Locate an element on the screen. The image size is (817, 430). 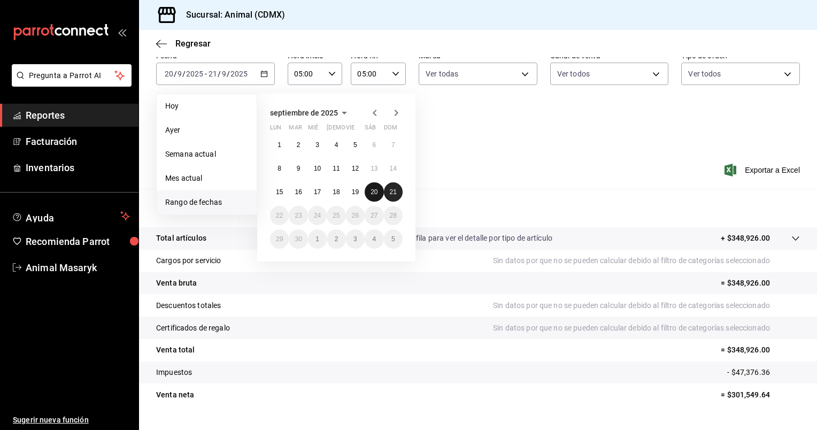
abbr: 15 de septiembre de 2025 is located at coordinates (279, 192).